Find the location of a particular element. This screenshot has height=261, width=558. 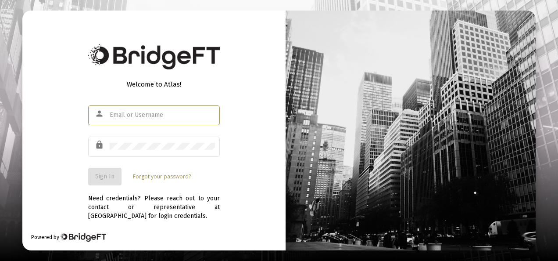

button: Sign In is located at coordinates (105, 176).